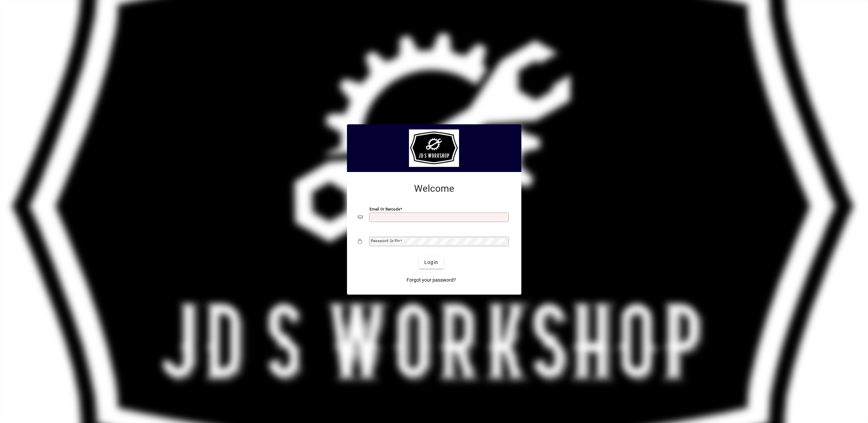 This screenshot has height=423, width=868. I want to click on span: Forgot your password?, so click(431, 280).